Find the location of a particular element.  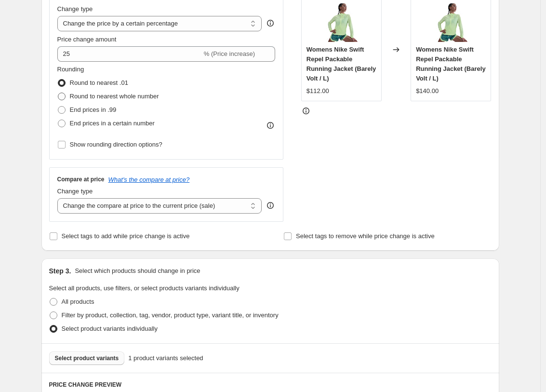

span: Show rounding direction options? is located at coordinates (116, 144).